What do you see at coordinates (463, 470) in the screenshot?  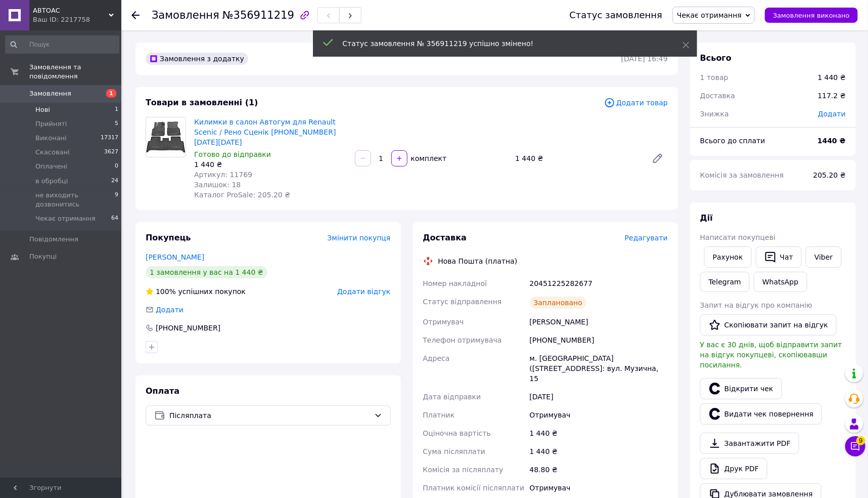 I see `span: Комісія за післяплату` at bounding box center [463, 470].